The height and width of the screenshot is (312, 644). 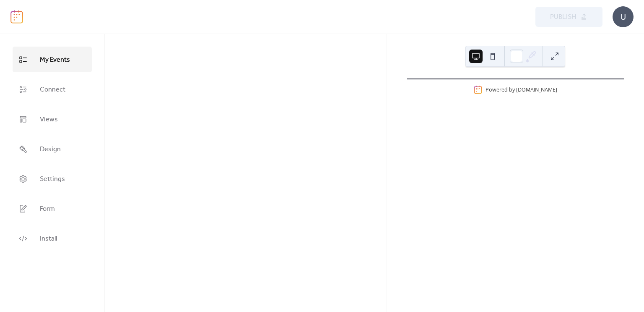 What do you see at coordinates (52, 89) in the screenshot?
I see `a: Connect` at bounding box center [52, 89].